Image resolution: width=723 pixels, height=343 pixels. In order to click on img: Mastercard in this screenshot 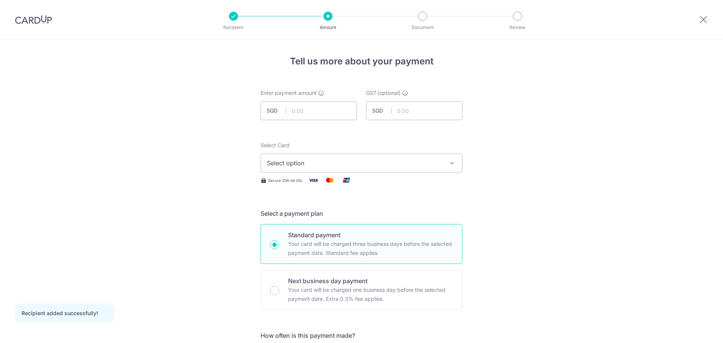, I will do `click(330, 180)`.